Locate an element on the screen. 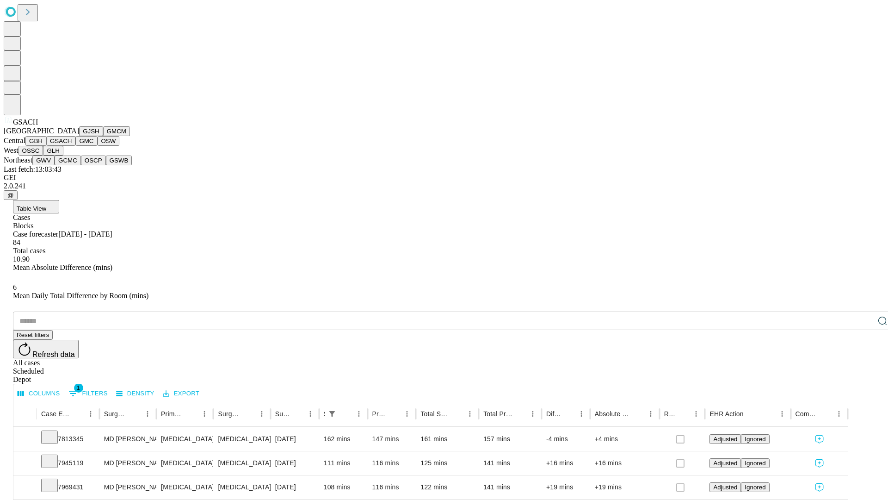  span: Table View is located at coordinates (31, 208).